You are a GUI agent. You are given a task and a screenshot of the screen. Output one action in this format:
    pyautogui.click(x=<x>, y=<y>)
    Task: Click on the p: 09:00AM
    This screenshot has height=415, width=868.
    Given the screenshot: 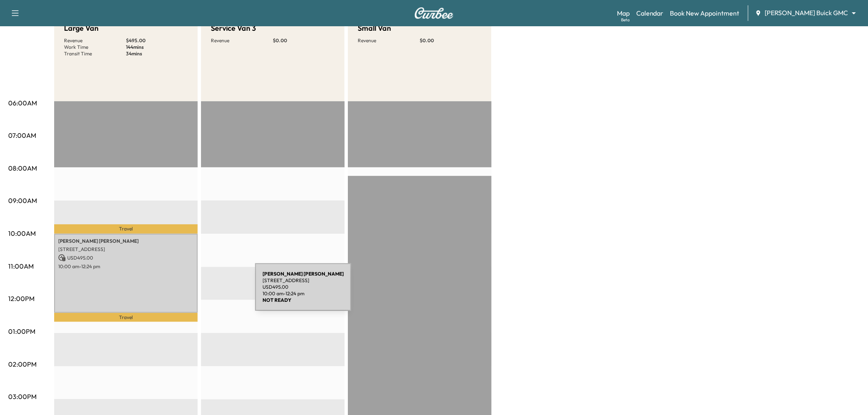 What is the action you would take?
    pyautogui.click(x=23, y=200)
    